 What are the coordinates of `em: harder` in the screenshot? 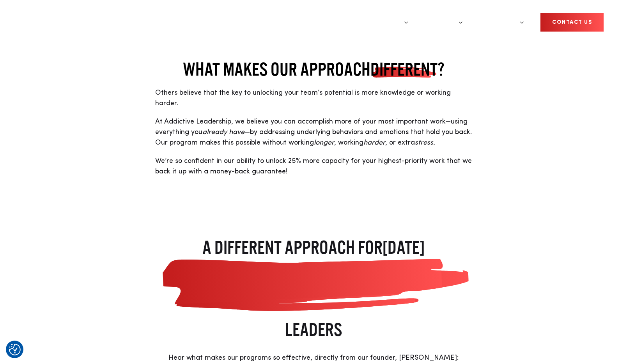 It's located at (375, 143).